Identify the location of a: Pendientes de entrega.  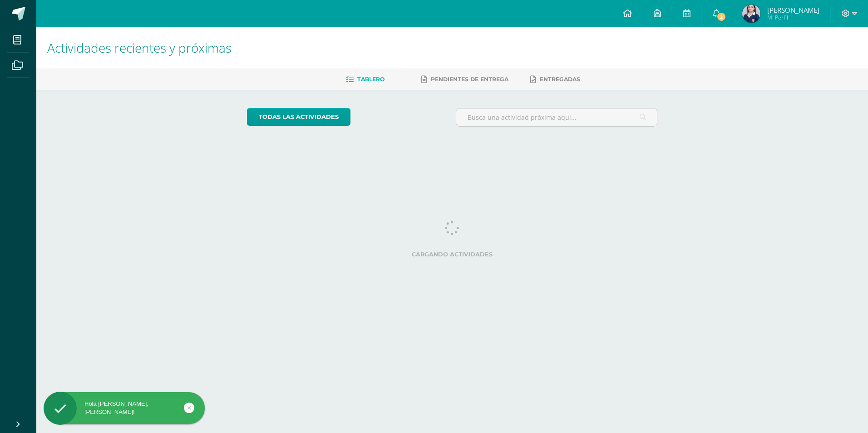
(465, 79).